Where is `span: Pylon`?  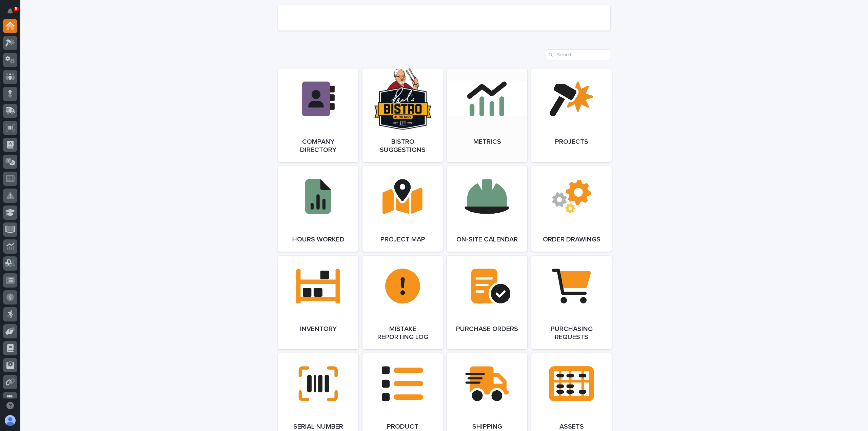 span: Pylon is located at coordinates (75, 128).